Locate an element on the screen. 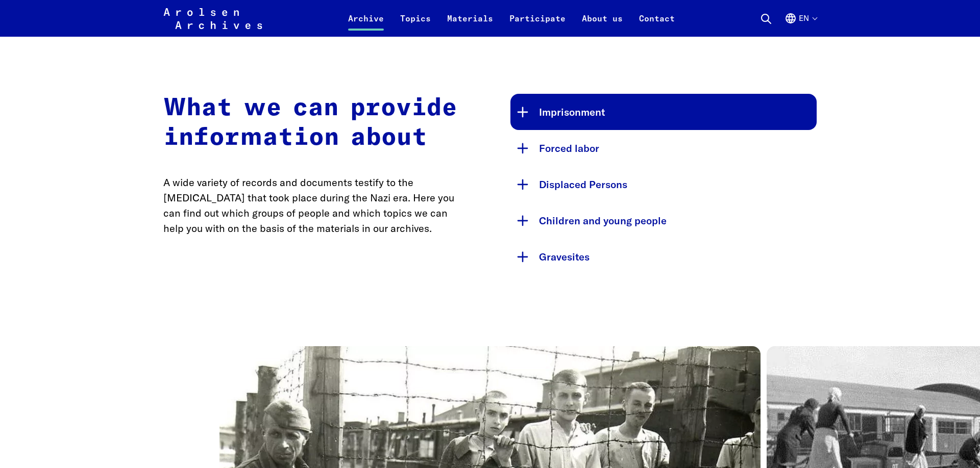  a: Topics is located at coordinates (415, 24).